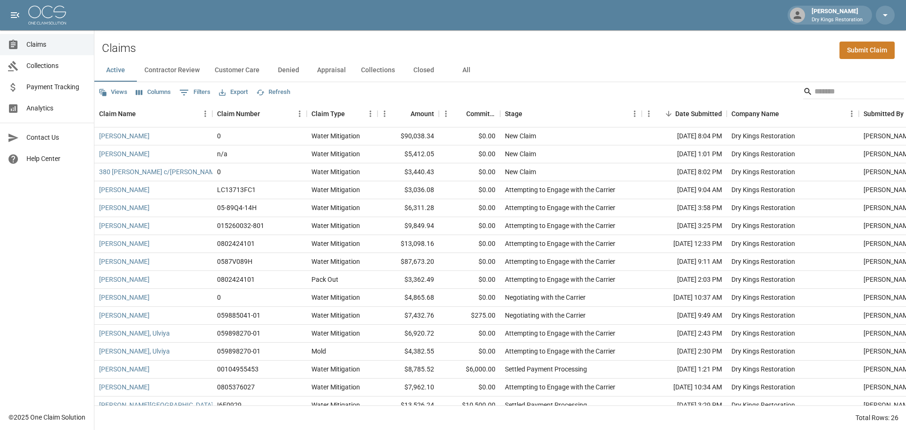  What do you see at coordinates (233, 92) in the screenshot?
I see `button: Export` at bounding box center [233, 92].